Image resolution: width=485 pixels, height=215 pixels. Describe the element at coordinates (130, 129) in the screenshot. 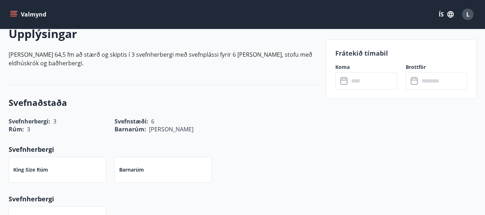

I see `span: Barnarúm :` at that location.